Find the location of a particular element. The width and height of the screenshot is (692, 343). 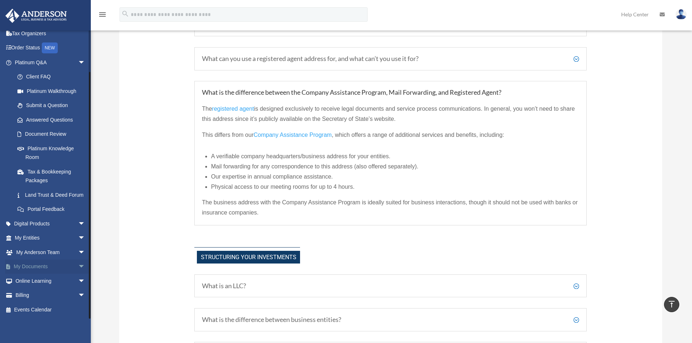

span: Structuring Your investments is located at coordinates (248, 257).